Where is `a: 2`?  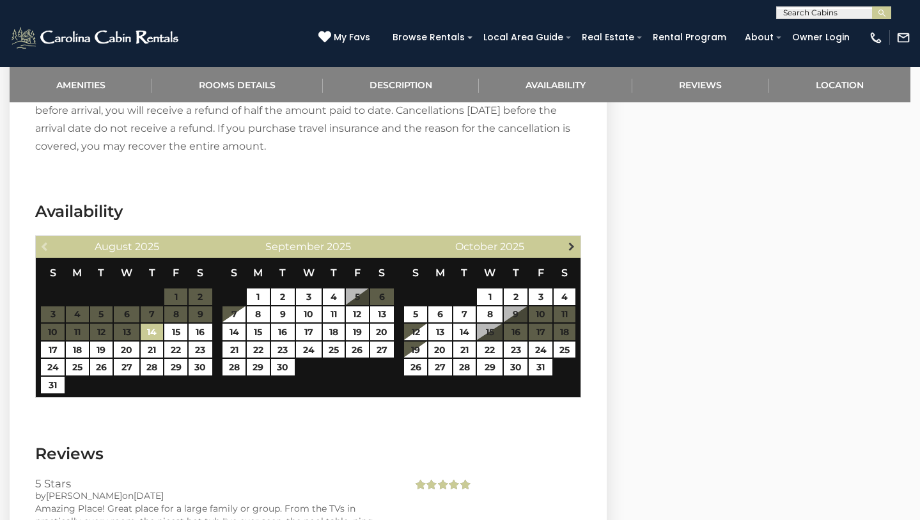
a: 2 is located at coordinates (283, 297).